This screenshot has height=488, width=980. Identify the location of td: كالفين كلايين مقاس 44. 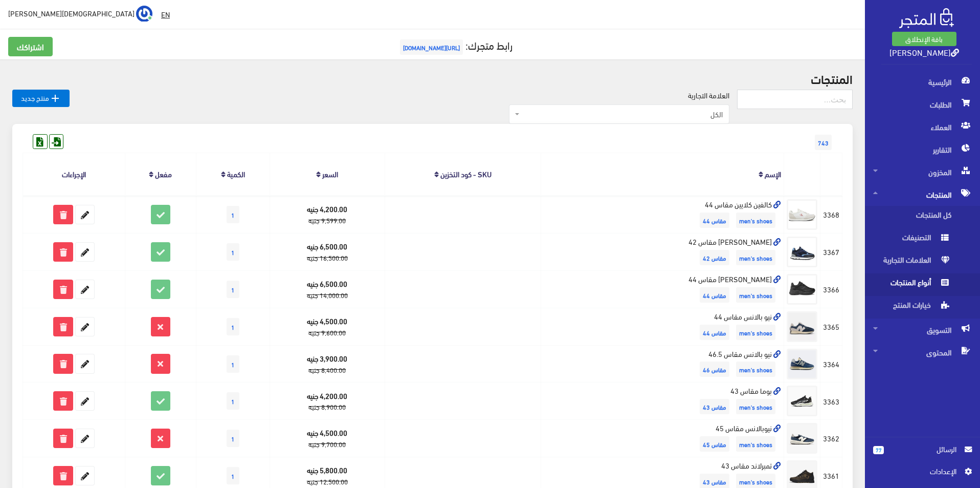
(663, 214).